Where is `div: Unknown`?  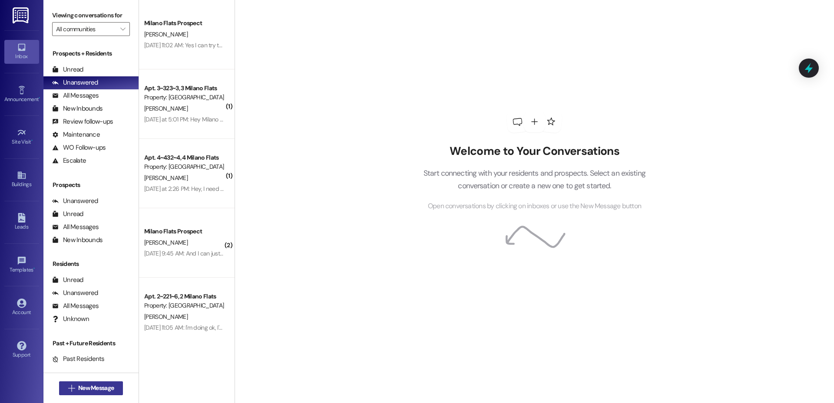 div: Unknown is located at coordinates (70, 319).